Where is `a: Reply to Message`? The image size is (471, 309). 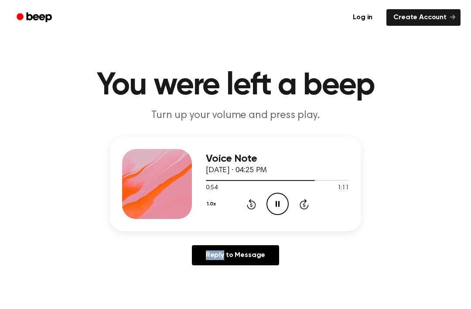 a: Reply to Message is located at coordinates (236, 255).